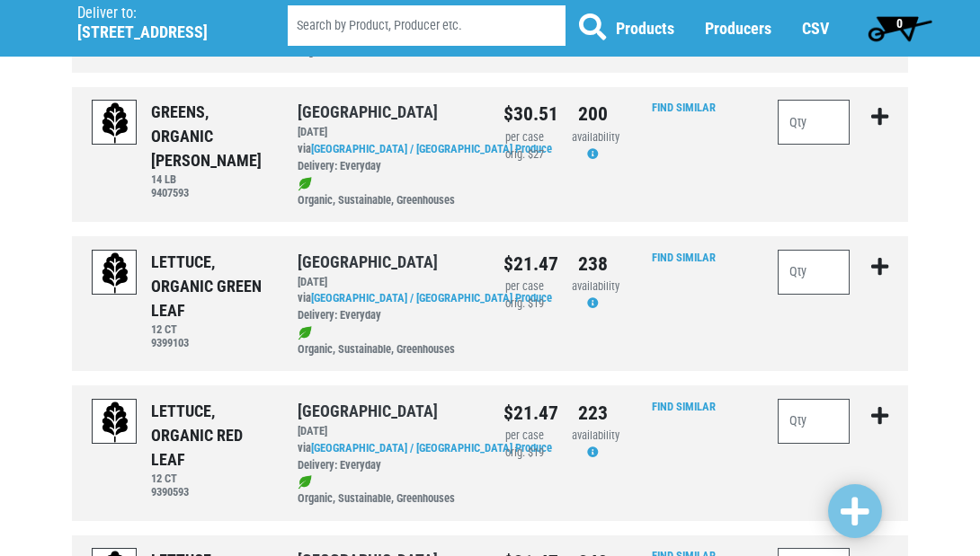 This screenshot has height=556, width=980. Describe the element at coordinates (426, 25) in the screenshot. I see `input: Search by Product, Producer etc.` at that location.